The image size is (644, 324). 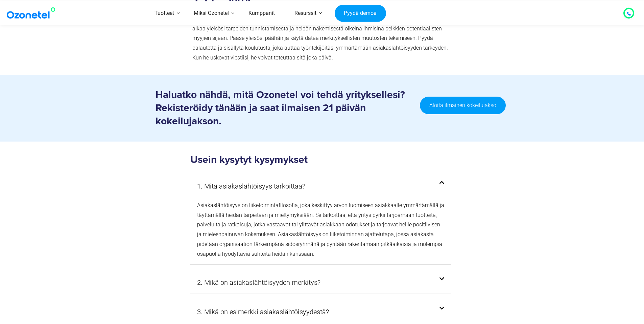 What do you see at coordinates (211, 13) in the screenshot?
I see `font: Miksi Ozonetel` at bounding box center [211, 13].